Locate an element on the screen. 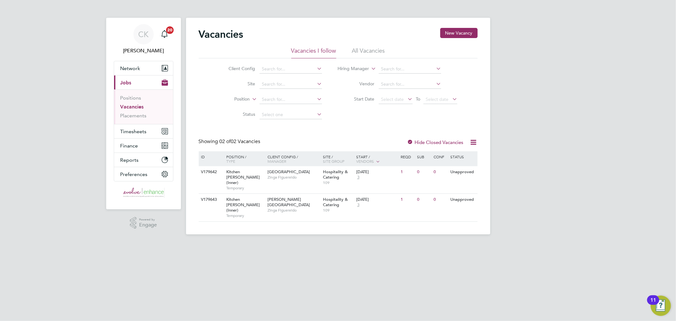 Image resolution: width=676 pixels, height=321 pixels. span: Powered by is located at coordinates (148, 219).